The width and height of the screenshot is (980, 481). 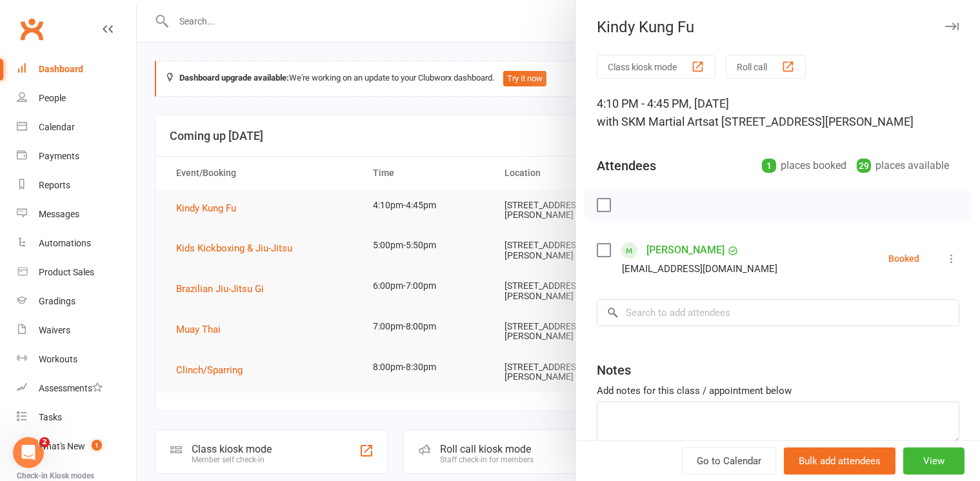 What do you see at coordinates (76, 243) in the screenshot?
I see `a: Automations` at bounding box center [76, 243].